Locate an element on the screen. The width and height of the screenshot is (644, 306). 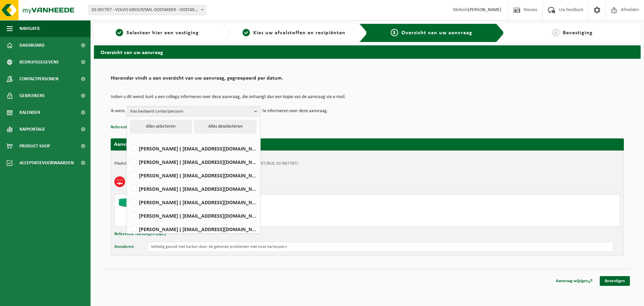
div: Ophalen en plaatsen lege container is located at coordinates (270, 211).